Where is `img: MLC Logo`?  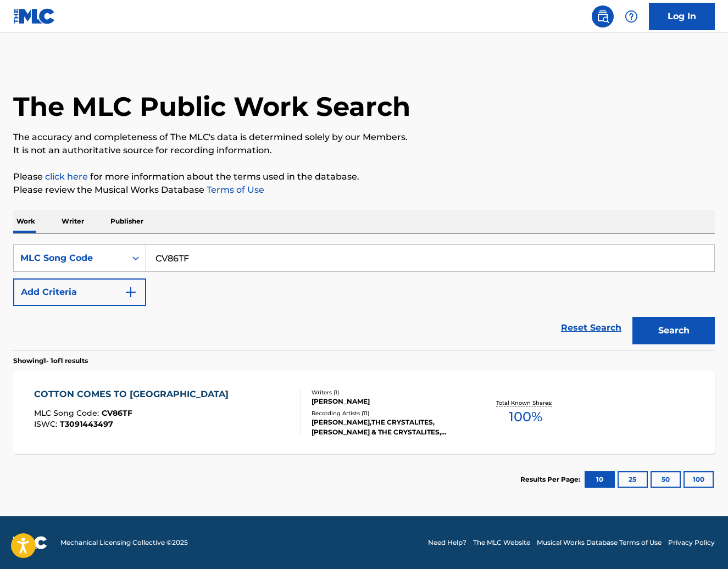
img: MLC Logo is located at coordinates (34, 16).